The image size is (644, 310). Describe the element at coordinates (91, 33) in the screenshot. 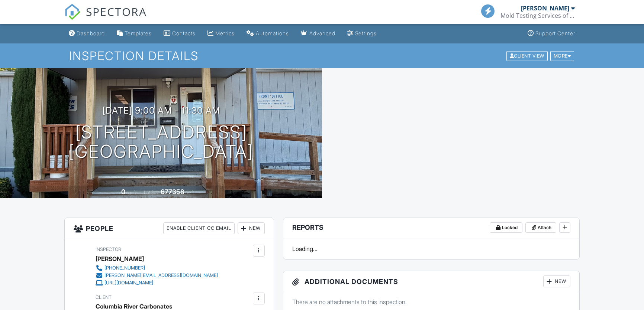

I see `div: Dashboard` at that location.